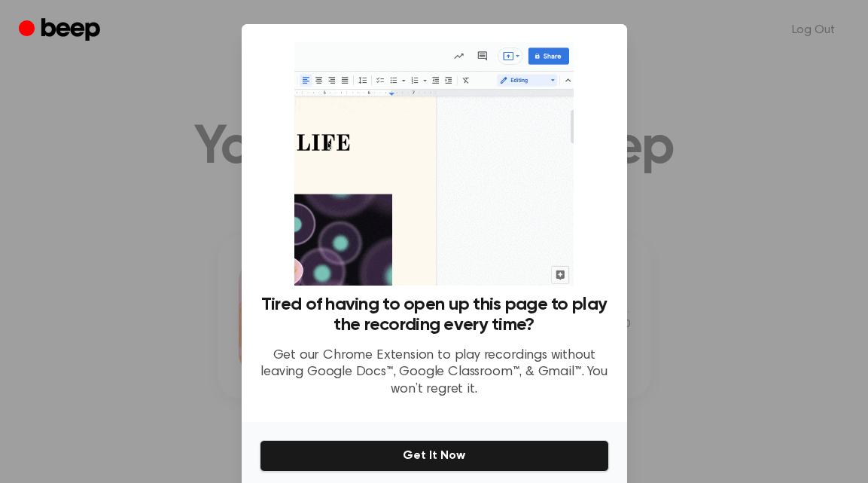 The height and width of the screenshot is (483, 868). Describe the element at coordinates (813, 30) in the screenshot. I see `a: Log Out` at that location.